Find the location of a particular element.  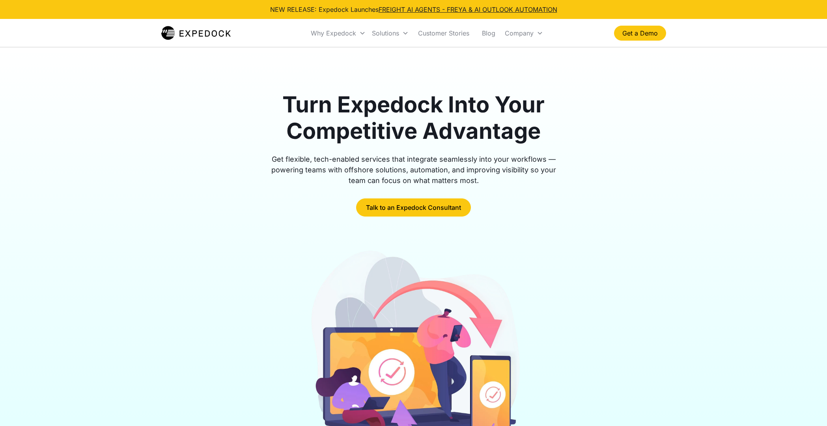

a: home is located at coordinates (196, 33).